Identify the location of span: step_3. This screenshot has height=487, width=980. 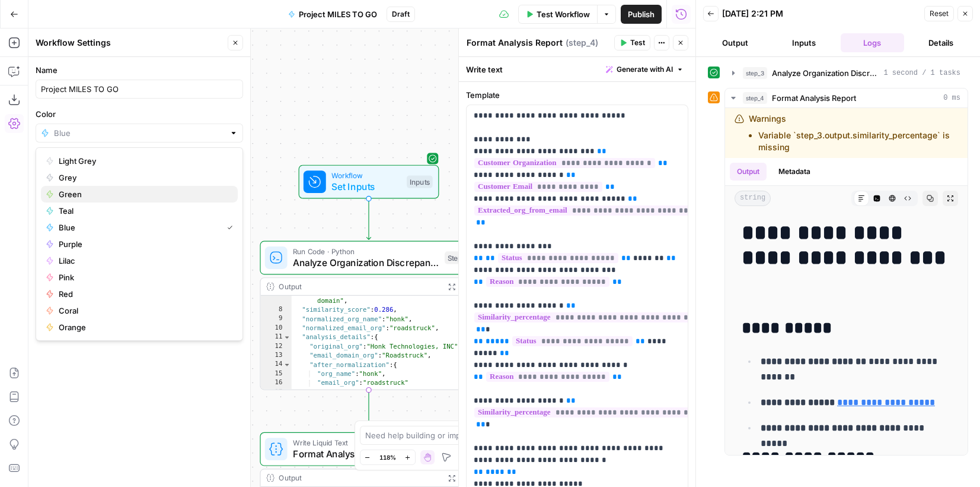
(755, 73).